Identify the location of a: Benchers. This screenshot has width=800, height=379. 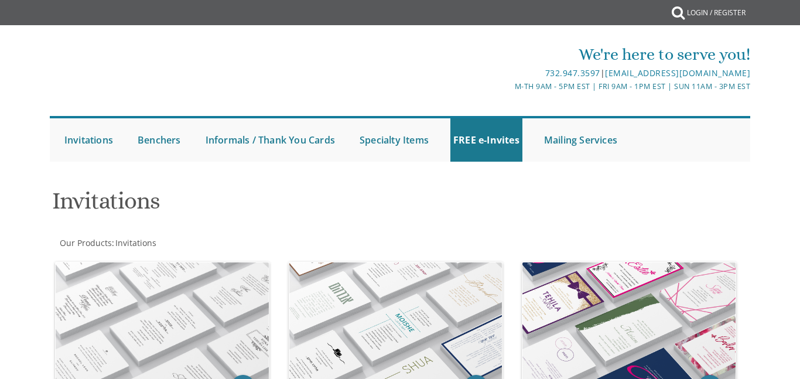
(159, 140).